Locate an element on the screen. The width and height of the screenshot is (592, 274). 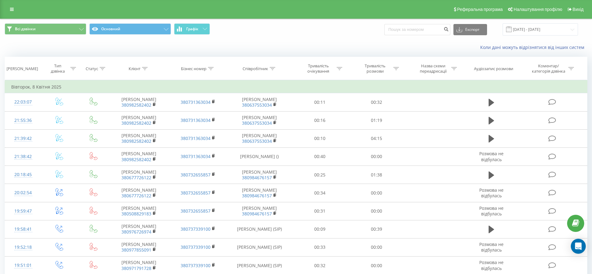
div: Клієнт is located at coordinates (134, 68).